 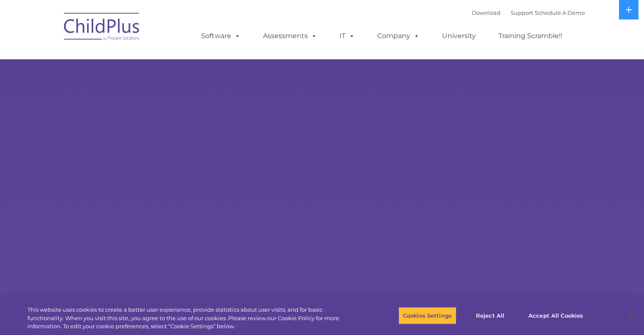 What do you see at coordinates (221, 36) in the screenshot?
I see `a: Software` at bounding box center [221, 36].